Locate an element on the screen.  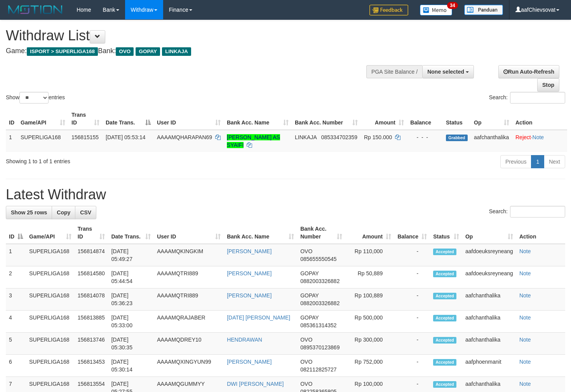
h1: Withdraw List is located at coordinates (189, 36).